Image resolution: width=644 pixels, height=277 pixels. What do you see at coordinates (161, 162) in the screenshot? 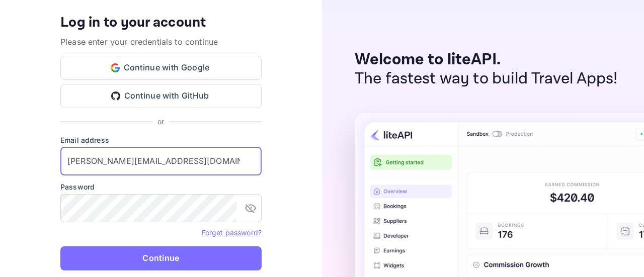
I see `input: Enter your email address` at bounding box center [161, 162].